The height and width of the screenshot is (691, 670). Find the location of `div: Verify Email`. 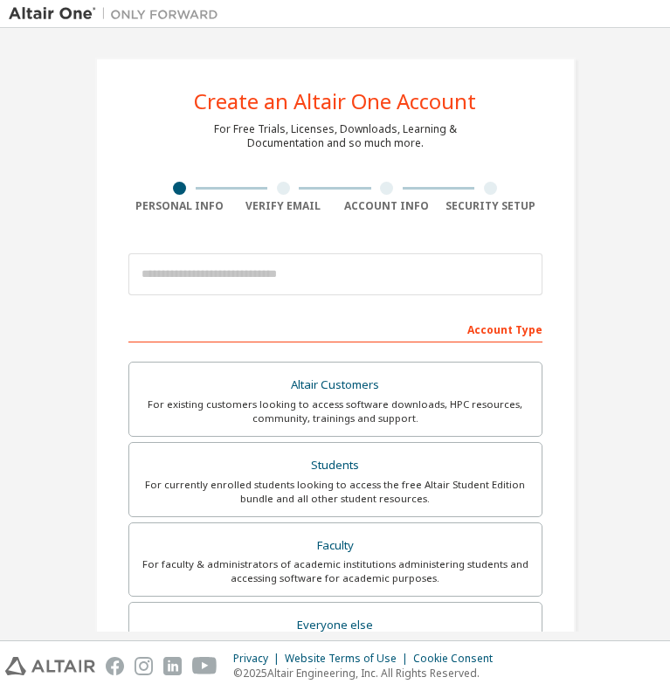

div: Verify Email is located at coordinates (283, 206).